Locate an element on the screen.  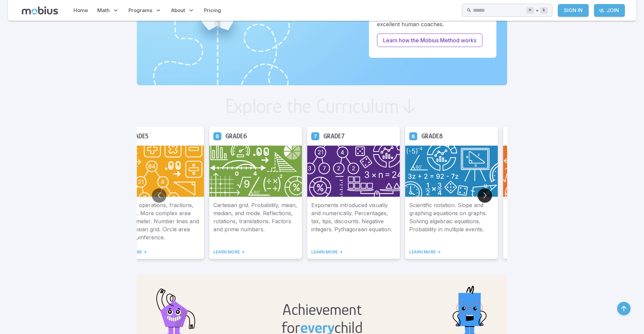
a: Sign In is located at coordinates (573, 10).